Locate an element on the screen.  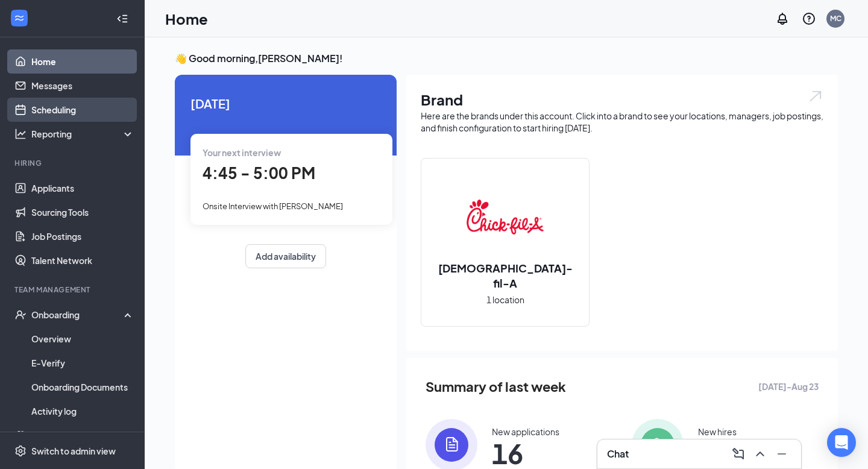
img: open.6027fd2a22e1237b5b06.svg is located at coordinates (816, 96).